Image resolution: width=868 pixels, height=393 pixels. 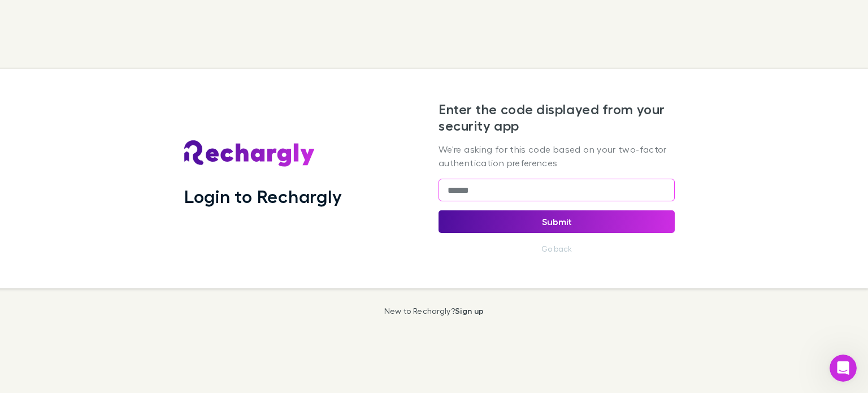 What do you see at coordinates (469, 311) in the screenshot?
I see `a: Sign up` at bounding box center [469, 311].